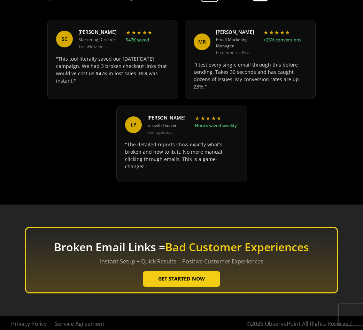 The image size is (363, 330). I want to click on div: +23% conversions, so click(282, 39).